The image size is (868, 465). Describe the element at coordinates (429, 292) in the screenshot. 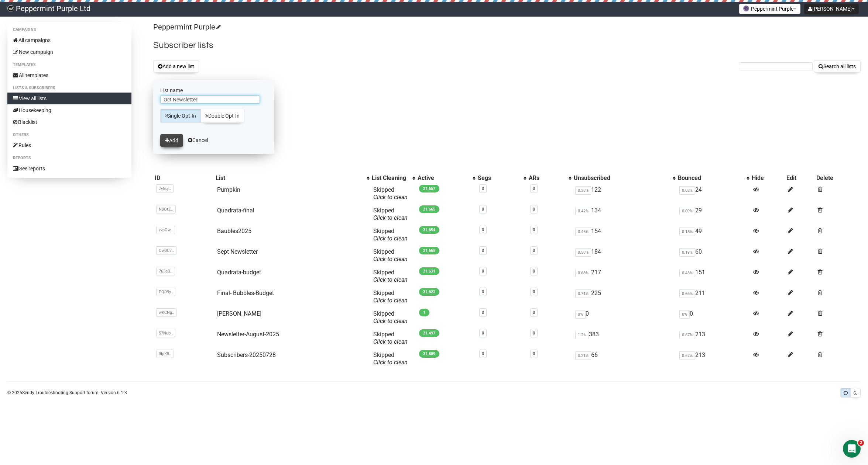

I see `span: 31,623` at that location.